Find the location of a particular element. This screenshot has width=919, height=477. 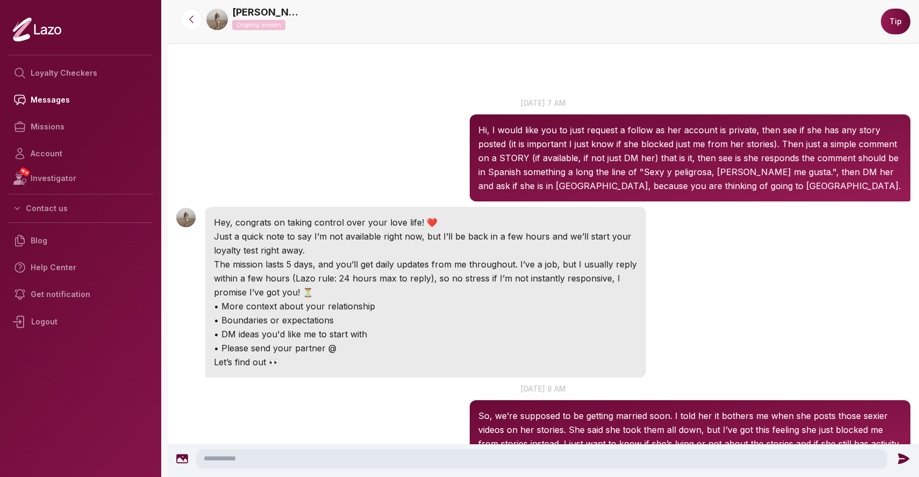

p: Ongoing mission is located at coordinates (259, 25).